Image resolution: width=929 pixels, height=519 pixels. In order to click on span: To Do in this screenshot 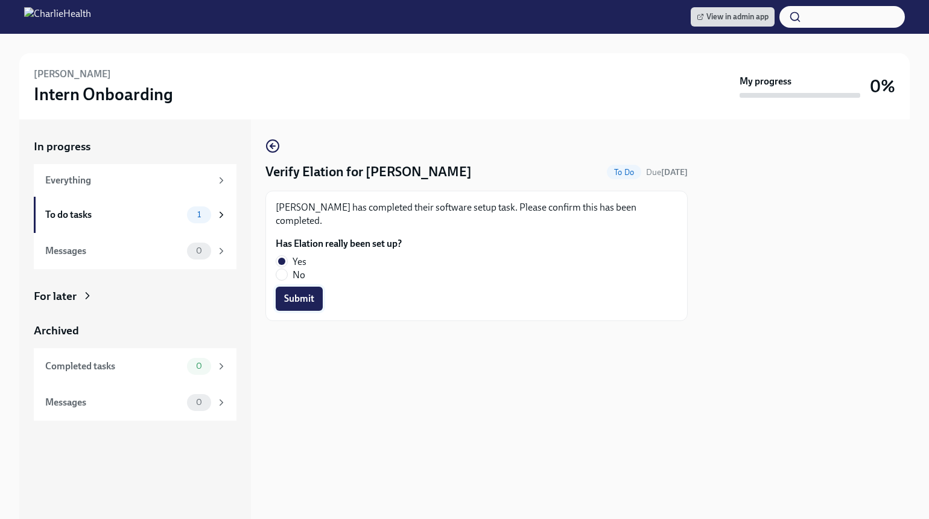, I will do `click(624, 172)`.